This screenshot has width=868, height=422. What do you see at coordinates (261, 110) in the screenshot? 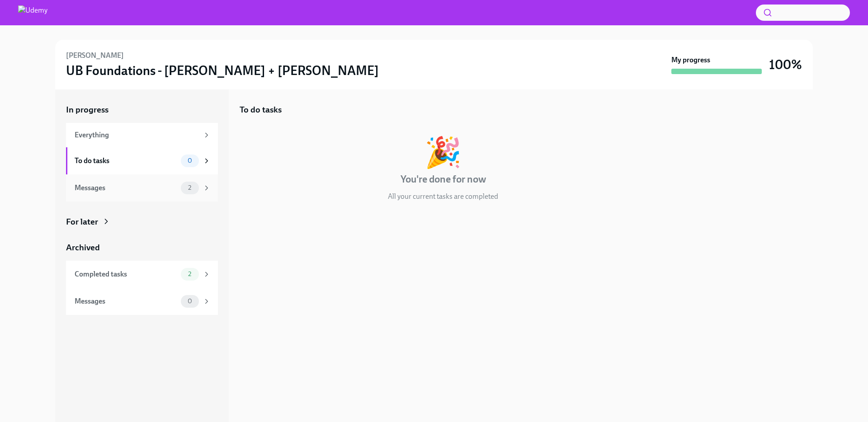
I see `h5: To do tasks` at bounding box center [261, 110].